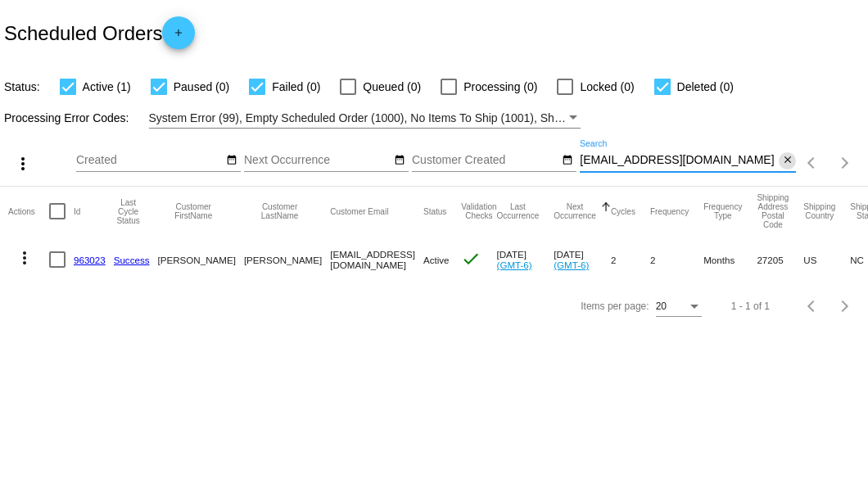  I want to click on input: Created, so click(150, 160).